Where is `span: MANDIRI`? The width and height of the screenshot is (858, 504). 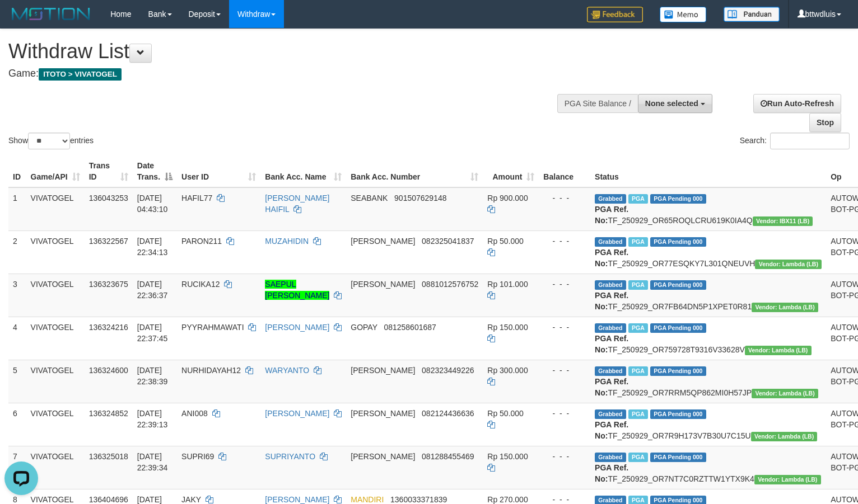 span: MANDIRI is located at coordinates (367, 500).